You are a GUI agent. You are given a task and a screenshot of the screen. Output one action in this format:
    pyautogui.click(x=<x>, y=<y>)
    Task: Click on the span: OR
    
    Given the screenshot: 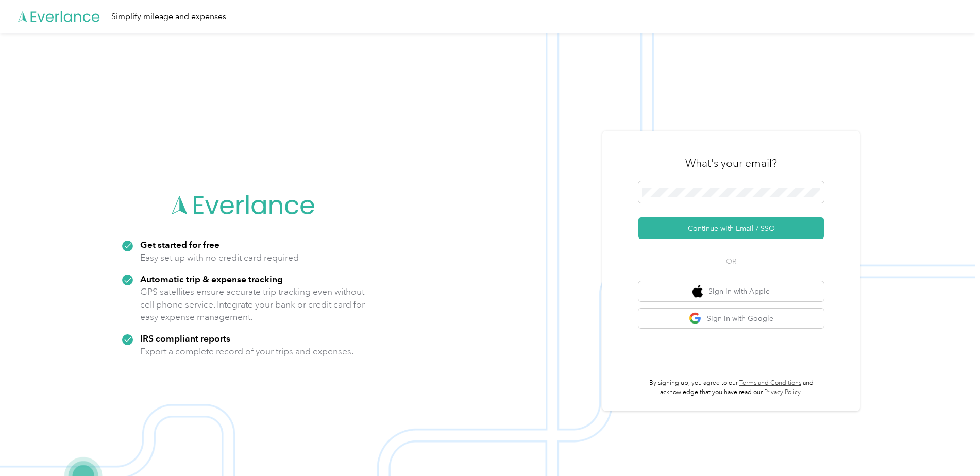 What is the action you would take?
    pyautogui.click(x=732, y=261)
    